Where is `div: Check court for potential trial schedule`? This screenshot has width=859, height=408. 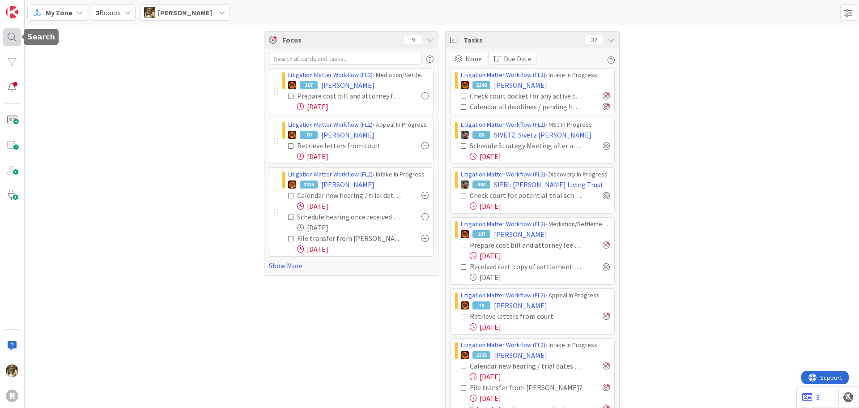 div: Check court for potential trial schedule is located at coordinates (526, 195).